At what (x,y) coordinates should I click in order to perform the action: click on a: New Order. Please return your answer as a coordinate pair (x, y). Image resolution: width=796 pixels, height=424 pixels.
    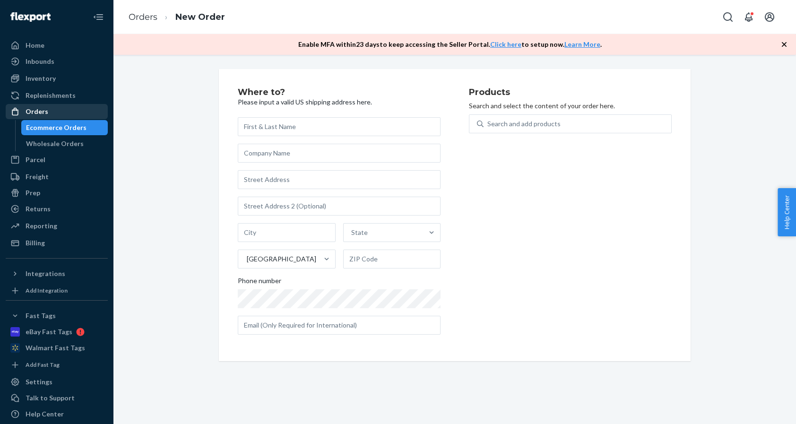
    Looking at the image, I should click on (200, 17).